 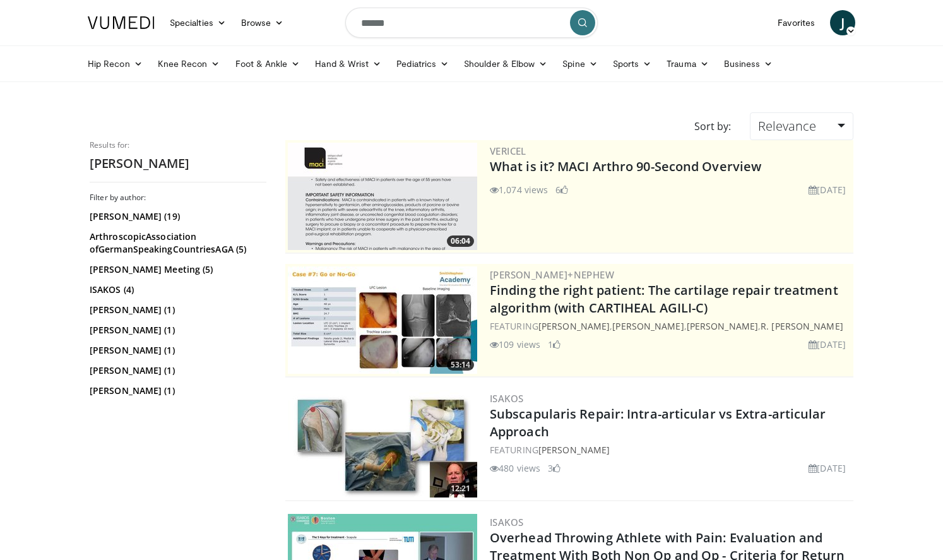 I want to click on a: Hip Recon, so click(x=115, y=64).